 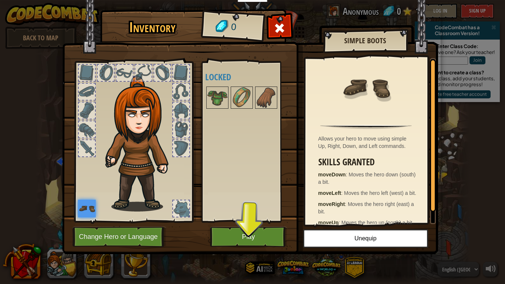 What do you see at coordinates (233, 27) in the screenshot?
I see `span: 0` at bounding box center [233, 27].